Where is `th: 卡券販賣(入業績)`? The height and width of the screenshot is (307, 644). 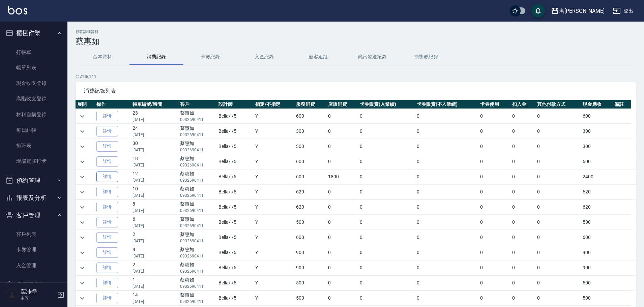
th: 卡券販賣(入業績) is located at coordinates (386, 104).